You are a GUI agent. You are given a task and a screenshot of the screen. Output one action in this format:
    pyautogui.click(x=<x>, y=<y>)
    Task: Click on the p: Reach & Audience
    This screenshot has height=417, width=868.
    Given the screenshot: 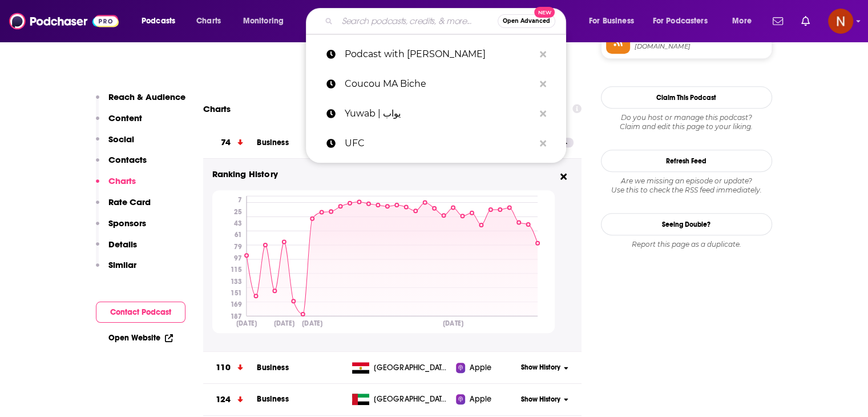 What is the action you would take?
    pyautogui.click(x=147, y=97)
    